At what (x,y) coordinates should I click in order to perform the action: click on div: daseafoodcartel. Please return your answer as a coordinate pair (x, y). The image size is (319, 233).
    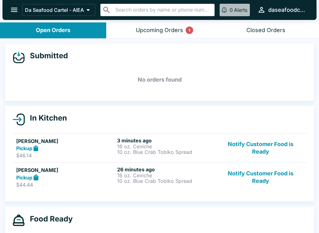
    Looking at the image, I should click on (287, 10).